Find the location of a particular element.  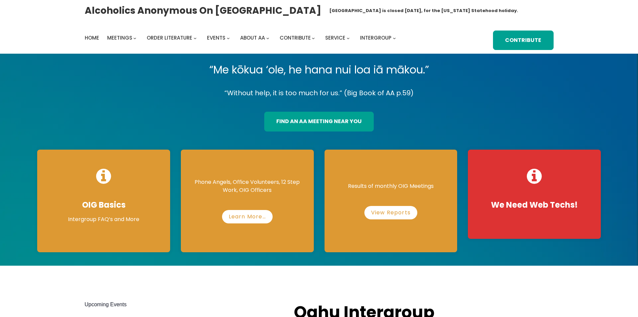

a: Learn More… is located at coordinates (247, 216).